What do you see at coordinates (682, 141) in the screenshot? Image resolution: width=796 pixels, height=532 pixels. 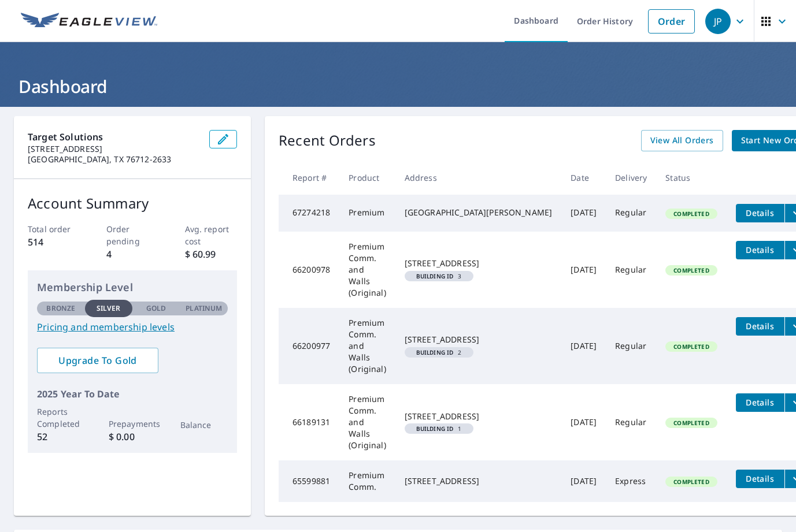 I see `span: View All Orders` at bounding box center [682, 141].